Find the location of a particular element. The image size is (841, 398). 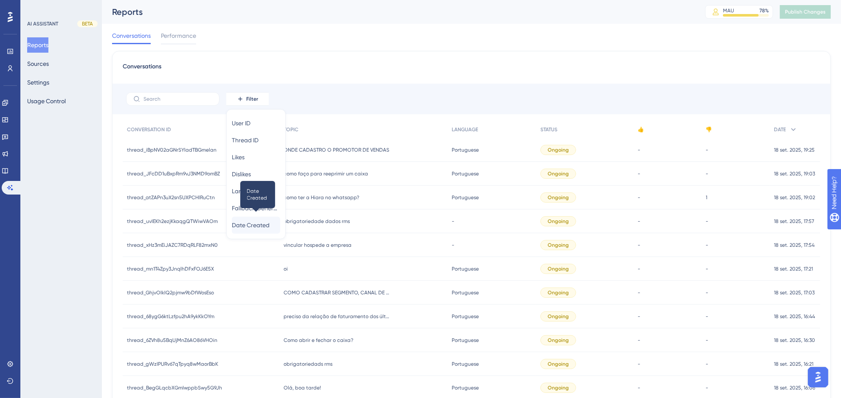

button: Likes is located at coordinates (256, 157).